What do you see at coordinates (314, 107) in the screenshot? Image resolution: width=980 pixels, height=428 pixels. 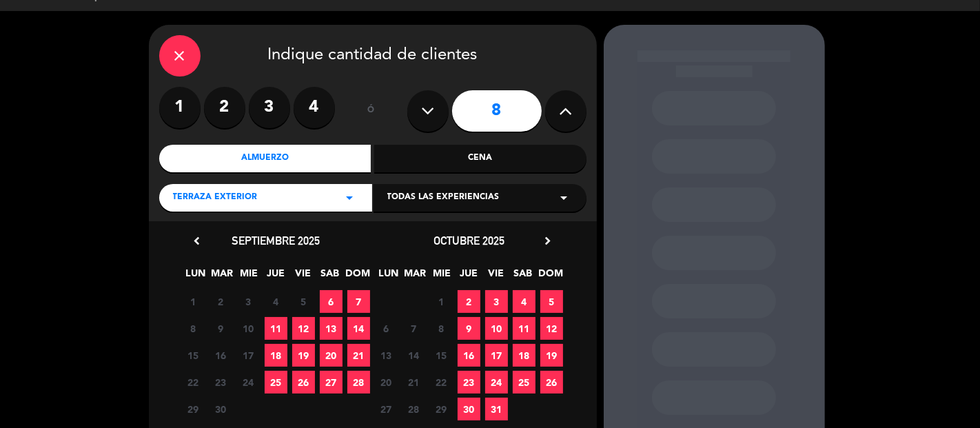 I see `label: 4` at bounding box center [314, 107].